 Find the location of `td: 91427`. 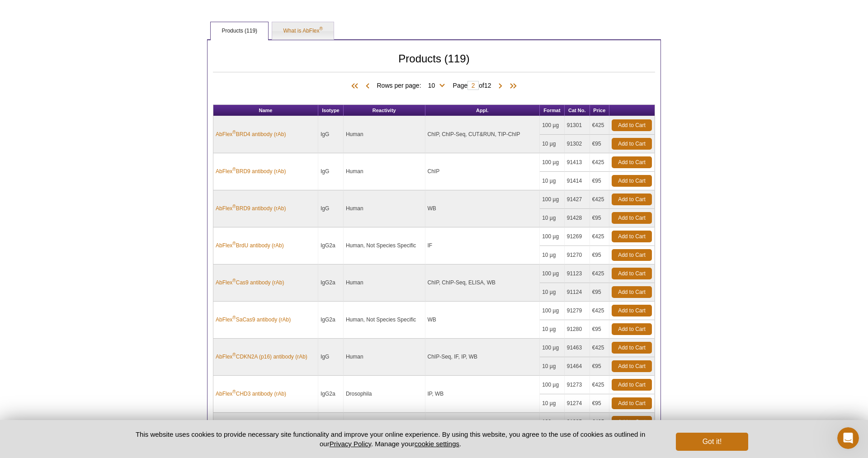

td: 91427 is located at coordinates (577, 199).